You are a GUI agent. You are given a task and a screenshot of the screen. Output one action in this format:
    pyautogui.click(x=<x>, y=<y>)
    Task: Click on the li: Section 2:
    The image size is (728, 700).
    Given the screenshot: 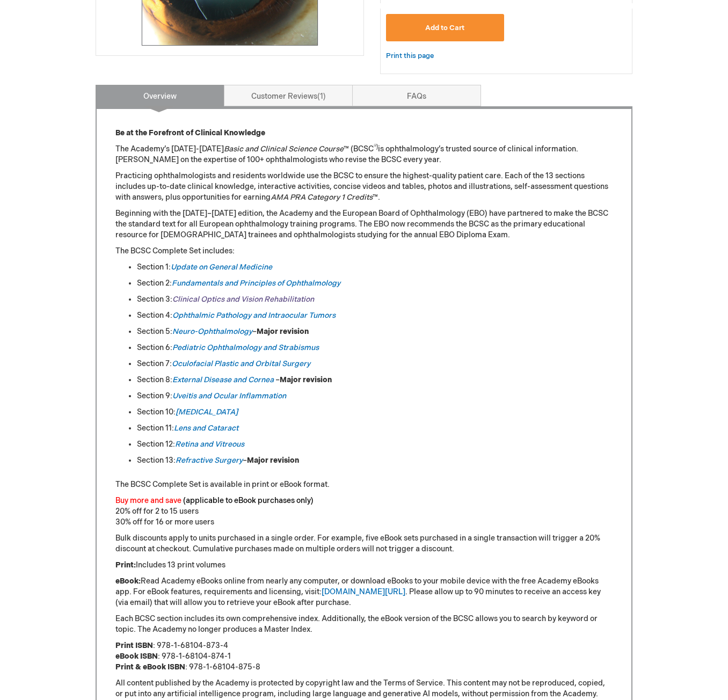 What is the action you would take?
    pyautogui.click(x=374, y=284)
    